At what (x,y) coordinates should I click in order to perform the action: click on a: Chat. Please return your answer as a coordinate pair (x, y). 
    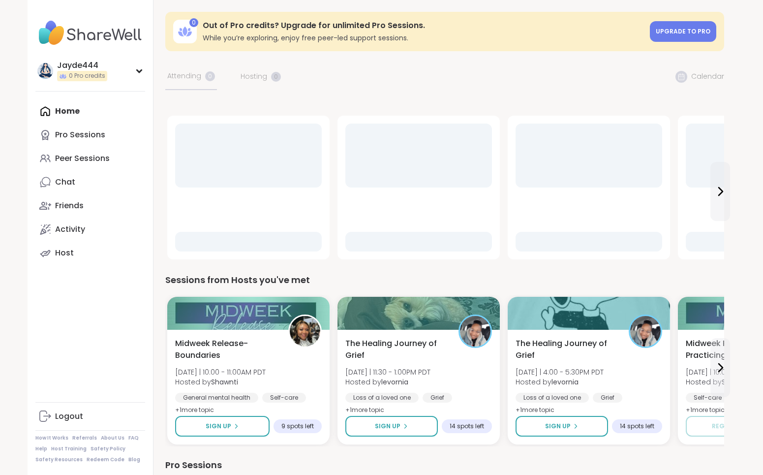
    Looking at the image, I should click on (90, 182).